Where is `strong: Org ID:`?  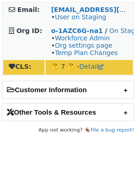
strong: Org ID: is located at coordinates (29, 31).